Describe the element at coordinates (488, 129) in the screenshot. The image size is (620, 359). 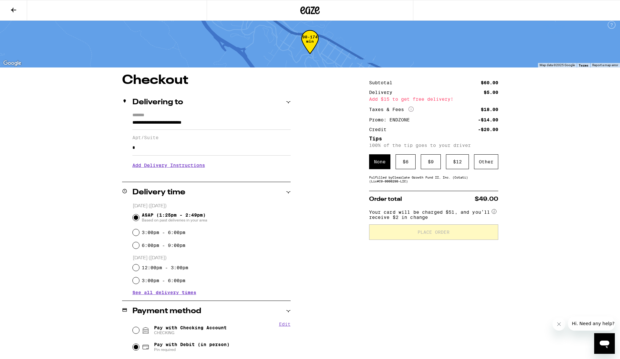
I see `div: -$20.00` at that location.